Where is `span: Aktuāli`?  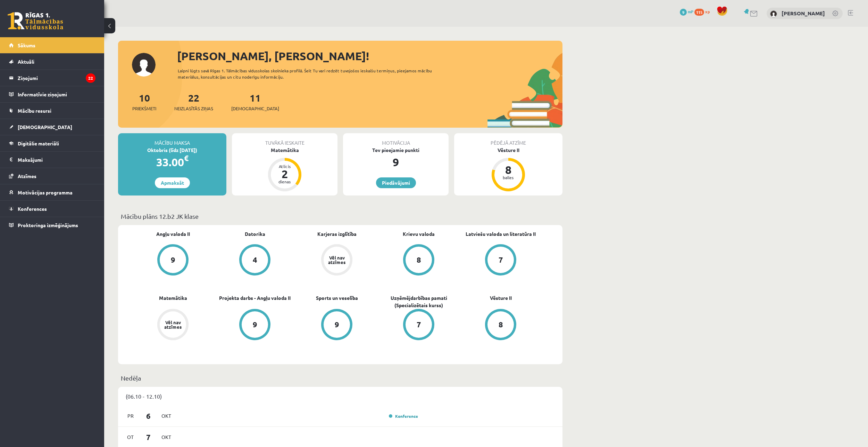 span: Aktuāli is located at coordinates (26, 61).